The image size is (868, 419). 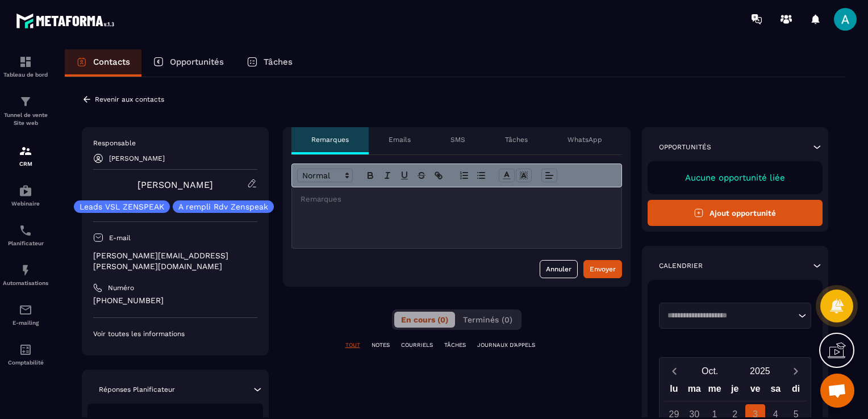 I want to click on p: Calendrier, so click(x=681, y=266).